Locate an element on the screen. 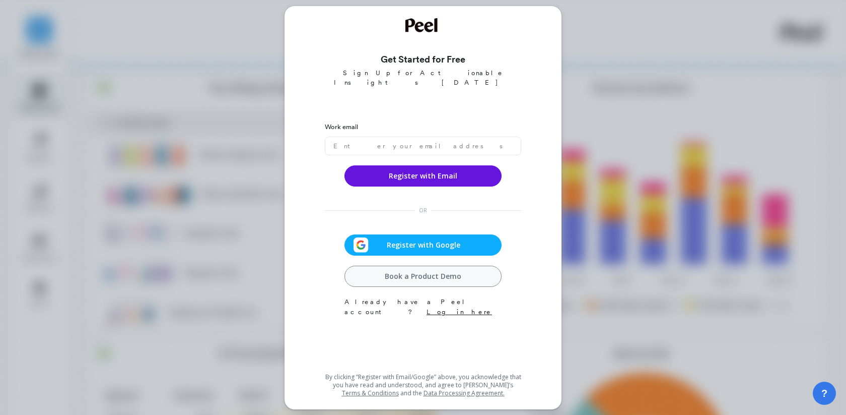 This screenshot has height=415, width=846. span: Register with Google is located at coordinates (424, 245).